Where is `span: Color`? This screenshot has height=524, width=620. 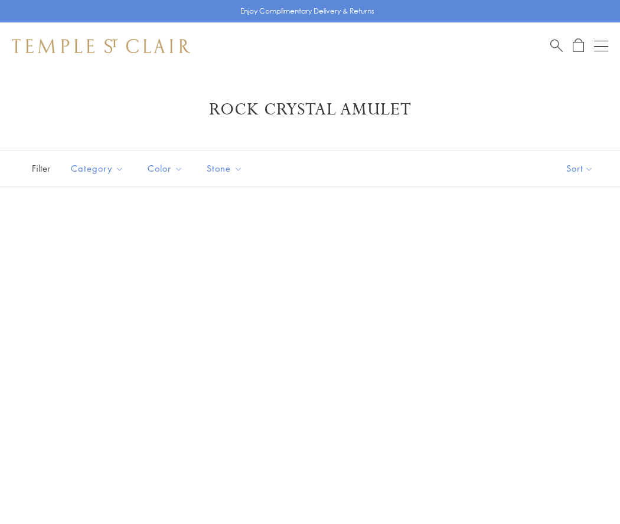
span: Color is located at coordinates (166, 168).